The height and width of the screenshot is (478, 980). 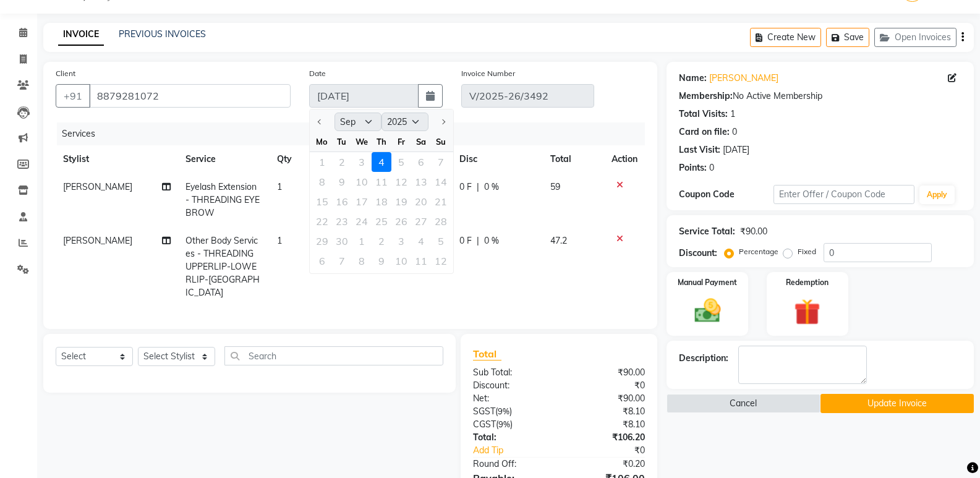 I want to click on button: Apply, so click(x=937, y=195).